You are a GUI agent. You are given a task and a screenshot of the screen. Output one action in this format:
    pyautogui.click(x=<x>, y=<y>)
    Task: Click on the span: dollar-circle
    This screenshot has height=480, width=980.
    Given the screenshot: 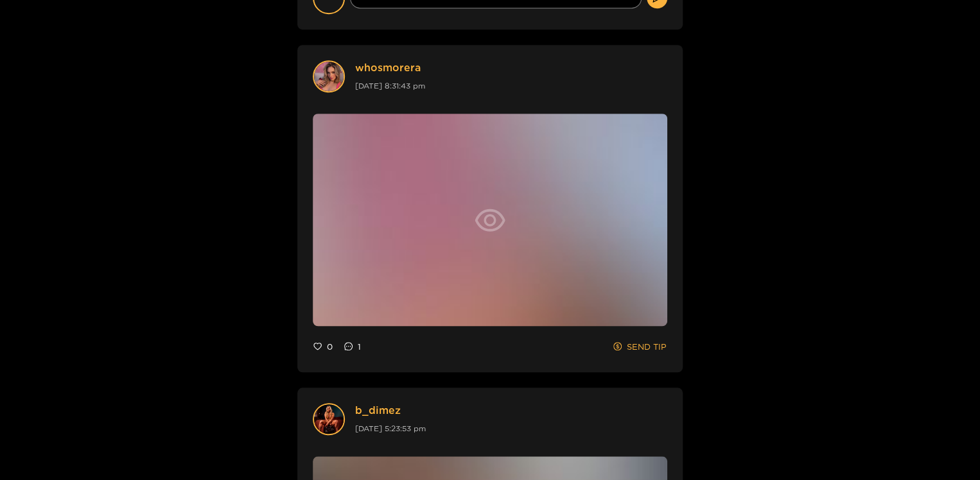 What is the action you would take?
    pyautogui.click(x=617, y=346)
    